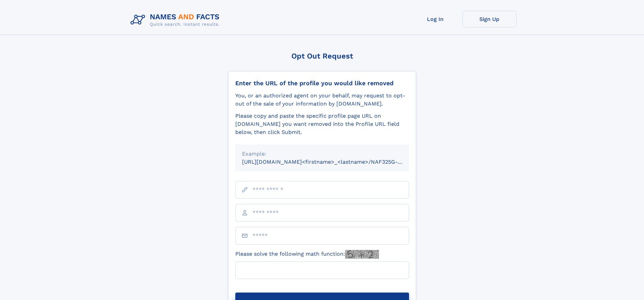 Image resolution: width=644 pixels, height=300 pixels. I want to click on div: Example:, so click(322, 154).